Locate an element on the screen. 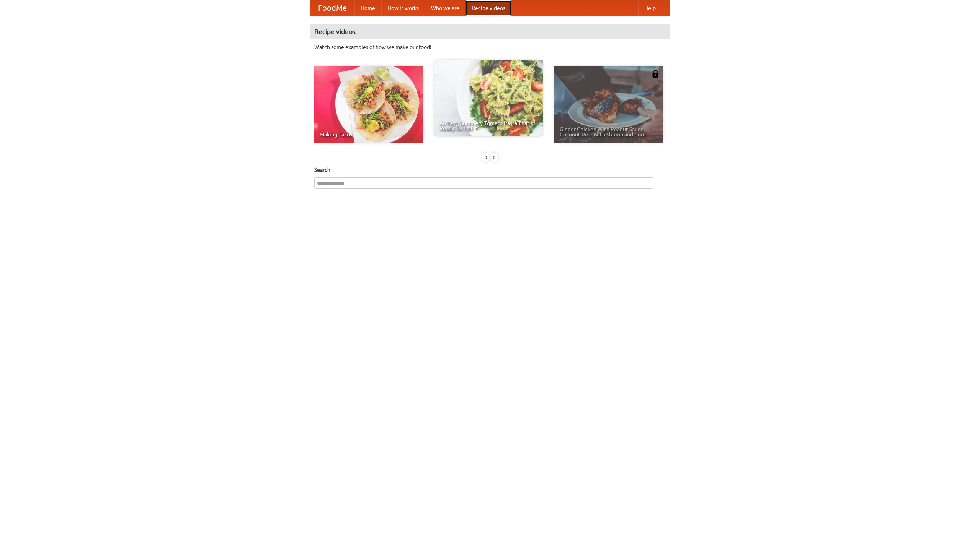 Image resolution: width=980 pixels, height=541 pixels. p: Watch some examples of how we make our food! is located at coordinates (490, 47).